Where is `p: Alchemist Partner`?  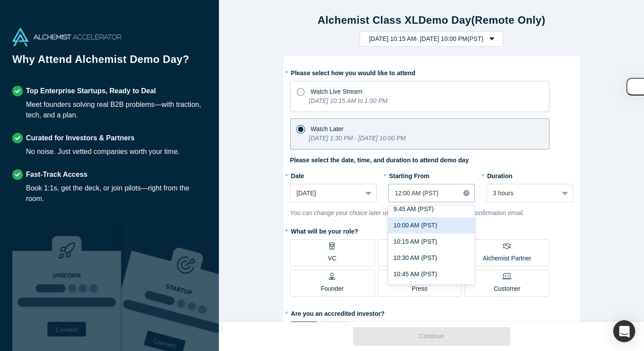
p: Alchemist Partner is located at coordinates (507, 259).